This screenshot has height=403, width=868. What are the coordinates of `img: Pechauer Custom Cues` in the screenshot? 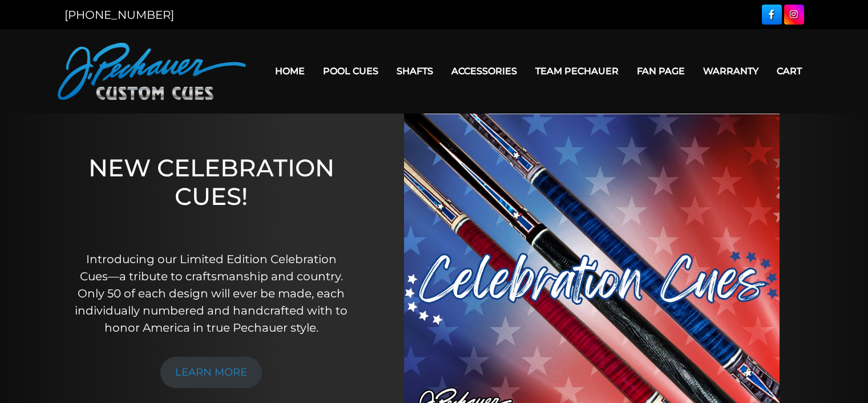 It's located at (152, 72).